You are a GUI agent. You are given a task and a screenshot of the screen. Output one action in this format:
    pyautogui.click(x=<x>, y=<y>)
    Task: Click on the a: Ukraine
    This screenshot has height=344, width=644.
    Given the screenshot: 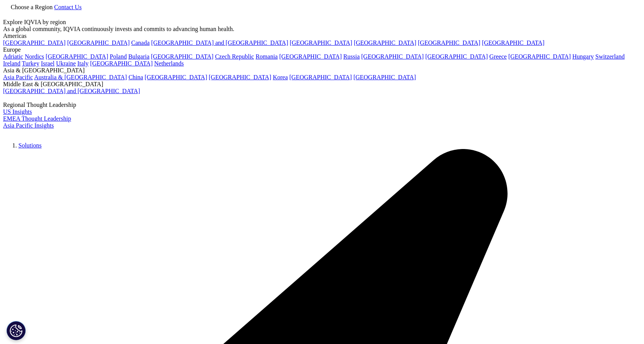 What is the action you would take?
    pyautogui.click(x=66, y=64)
    